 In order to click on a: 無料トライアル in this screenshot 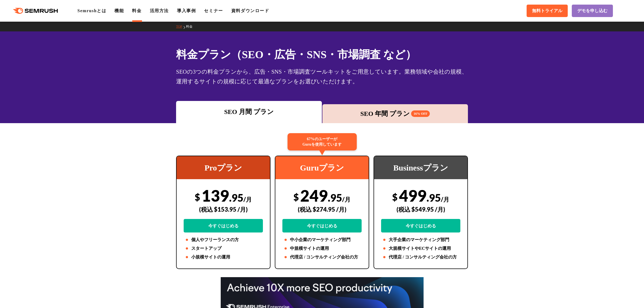, I will do `click(547, 11)`.